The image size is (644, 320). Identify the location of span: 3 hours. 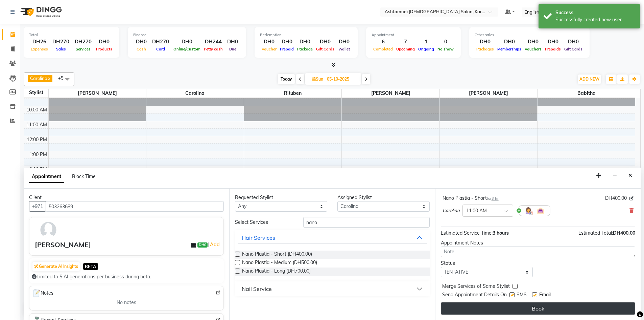
(501, 233).